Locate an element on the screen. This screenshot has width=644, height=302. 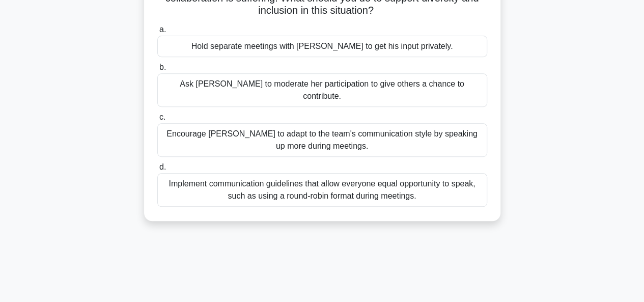
span: b. is located at coordinates (163, 67).